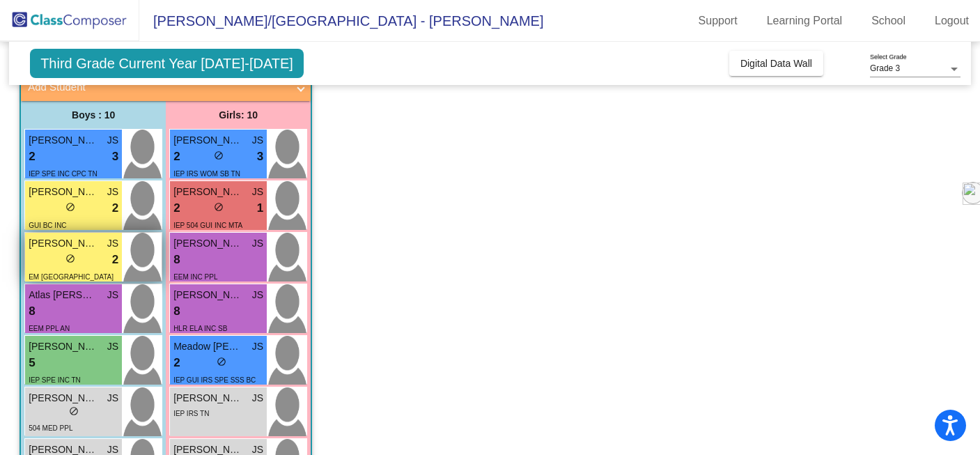 This screenshot has height=455, width=980. What do you see at coordinates (238, 115) in the screenshot?
I see `div: Girls: 10` at bounding box center [238, 115].